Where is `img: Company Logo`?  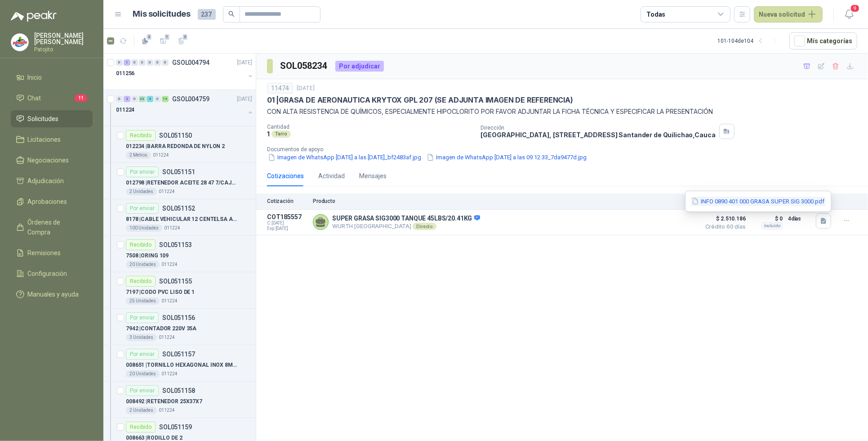 img: Company Logo is located at coordinates (20, 42).